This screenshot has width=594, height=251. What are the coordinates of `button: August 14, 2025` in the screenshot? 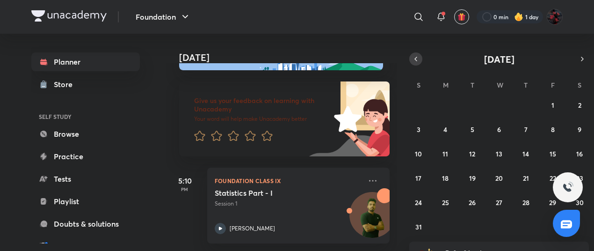 It's located at (526, 153).